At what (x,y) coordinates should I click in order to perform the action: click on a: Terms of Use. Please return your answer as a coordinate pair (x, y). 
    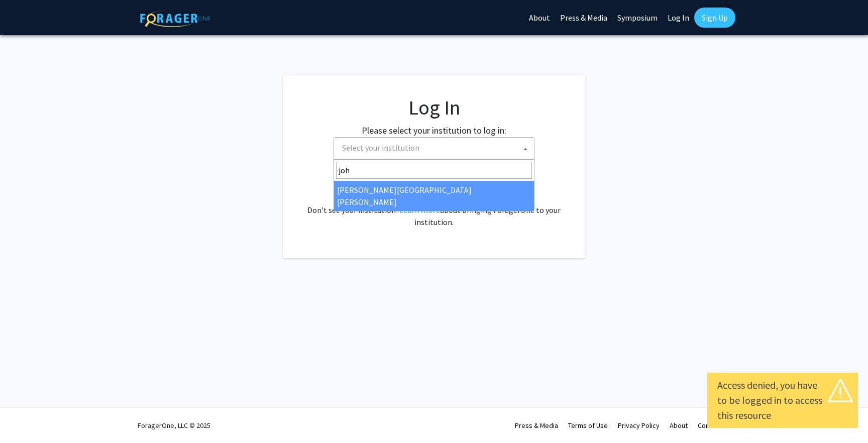
    Looking at the image, I should click on (588, 426).